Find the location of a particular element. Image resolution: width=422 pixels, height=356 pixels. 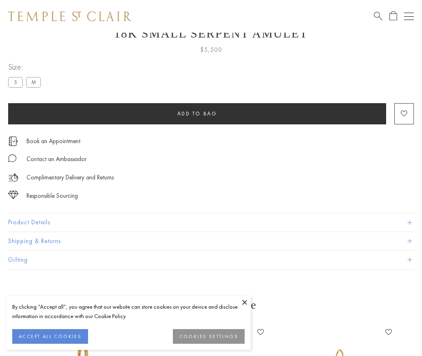

a: Open Shopping Bag is located at coordinates (393, 16).